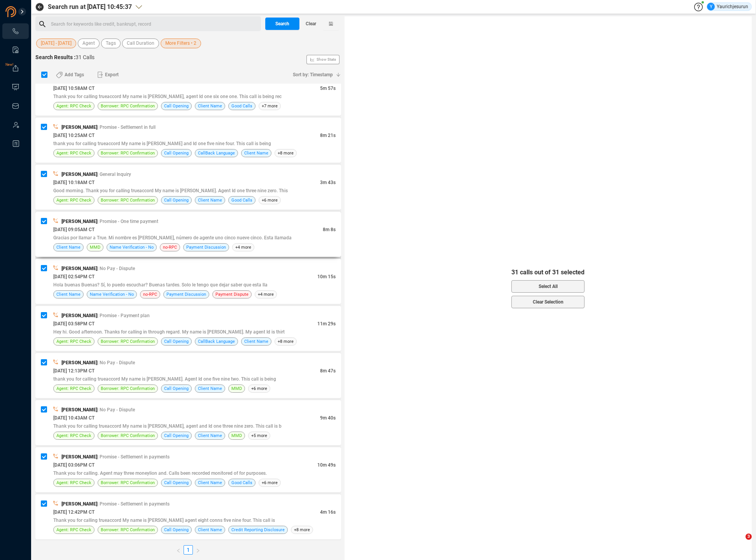 The height and width of the screenshot is (560, 756). What do you see at coordinates (111, 43) in the screenshot?
I see `span: Tags` at bounding box center [111, 43].